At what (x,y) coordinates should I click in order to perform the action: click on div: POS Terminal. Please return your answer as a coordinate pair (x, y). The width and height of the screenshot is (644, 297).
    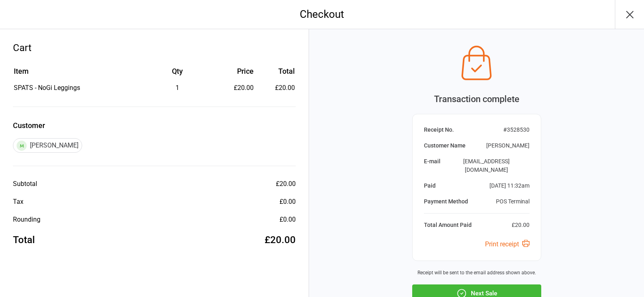
    Looking at the image, I should click on (512, 201).